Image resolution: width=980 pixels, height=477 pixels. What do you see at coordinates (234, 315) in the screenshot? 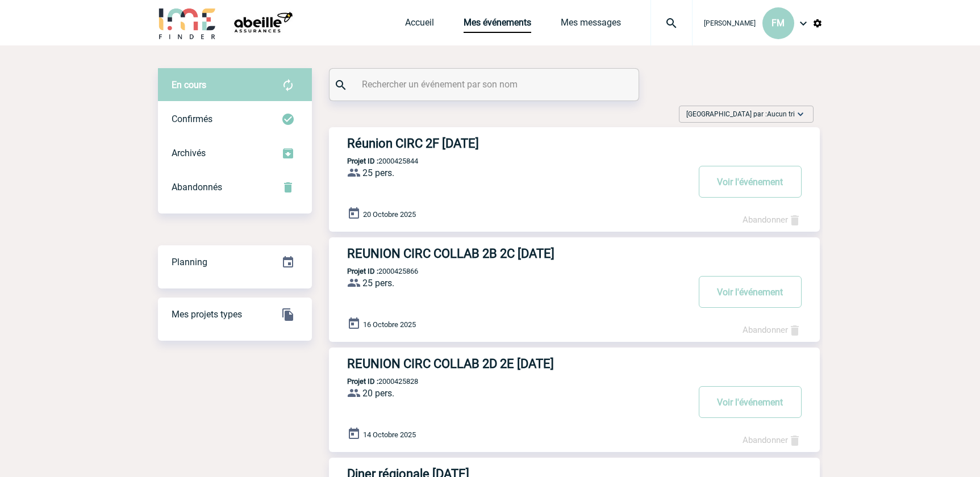
I see `div: GESTION DES PROJETS TYPE` at bounding box center [234, 315].